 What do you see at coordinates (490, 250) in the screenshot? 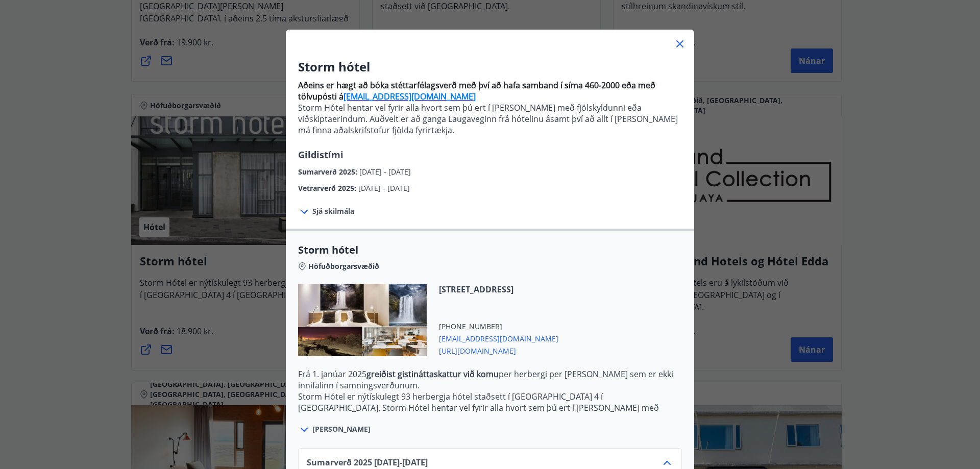
I see `span: Storm hótel` at bounding box center [490, 250].